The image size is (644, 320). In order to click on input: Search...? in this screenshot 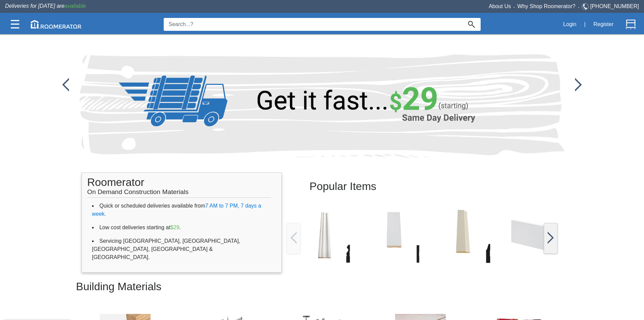, I will do `click(313, 24)`.